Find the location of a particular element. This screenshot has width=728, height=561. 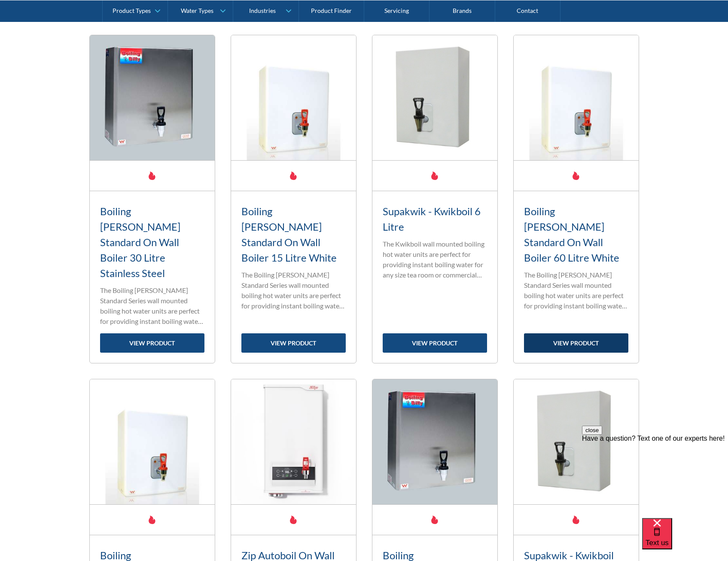

span: Text us is located at coordinates (15, 24).